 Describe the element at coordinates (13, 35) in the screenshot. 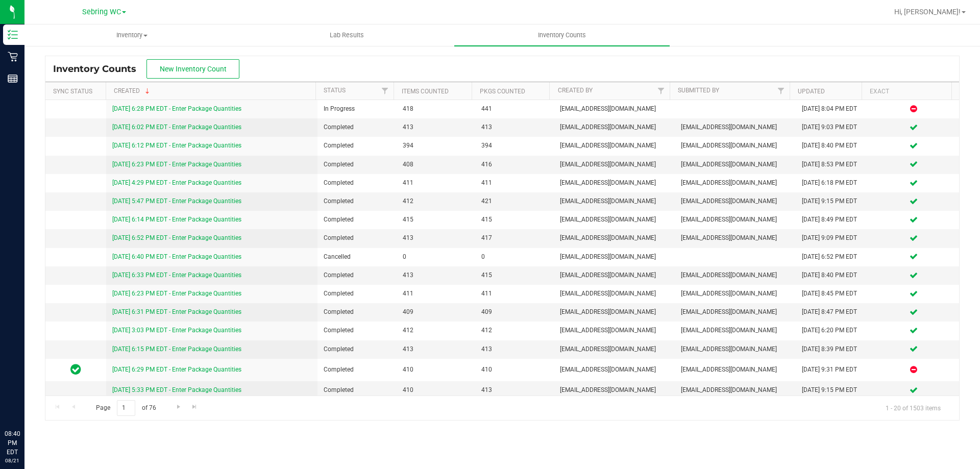

I see `inline-svg: Inventory` at that location.